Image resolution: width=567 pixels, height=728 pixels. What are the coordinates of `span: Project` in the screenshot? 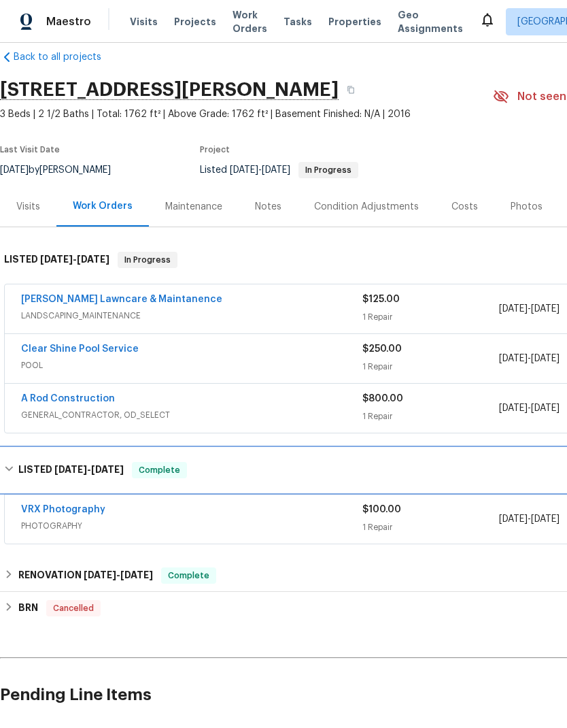 It's located at (215, 150).